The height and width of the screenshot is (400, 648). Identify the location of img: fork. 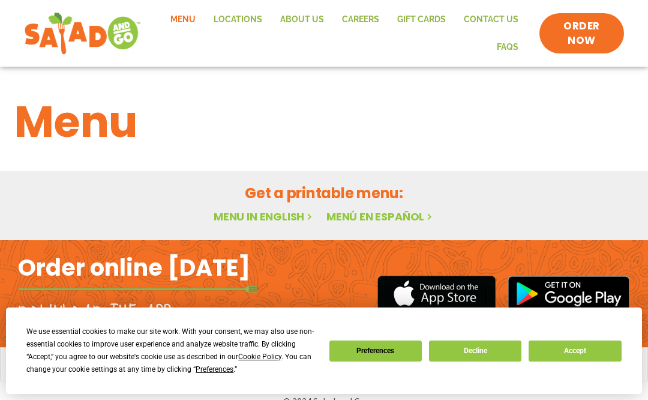
(138, 289).